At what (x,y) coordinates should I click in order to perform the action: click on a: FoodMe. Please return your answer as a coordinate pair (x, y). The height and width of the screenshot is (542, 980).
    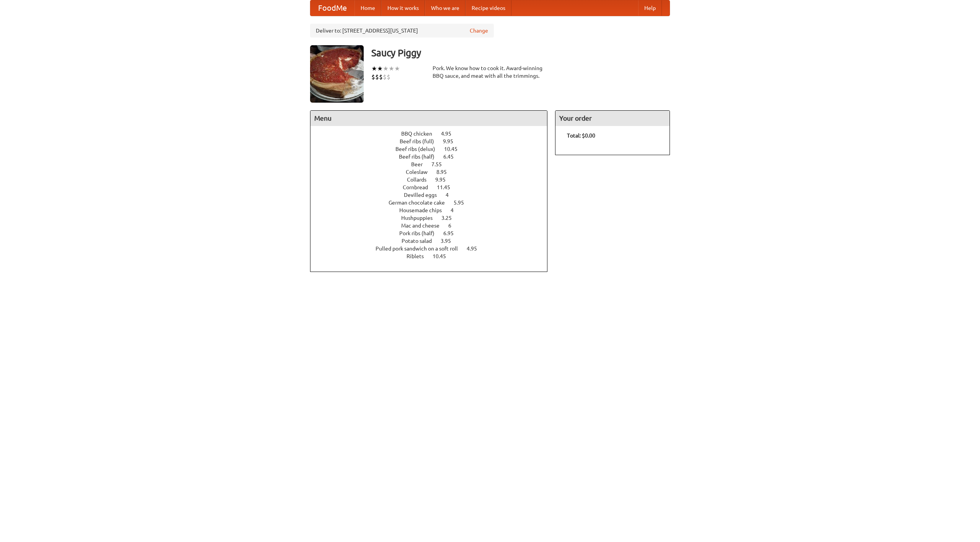
    Looking at the image, I should click on (332, 8).